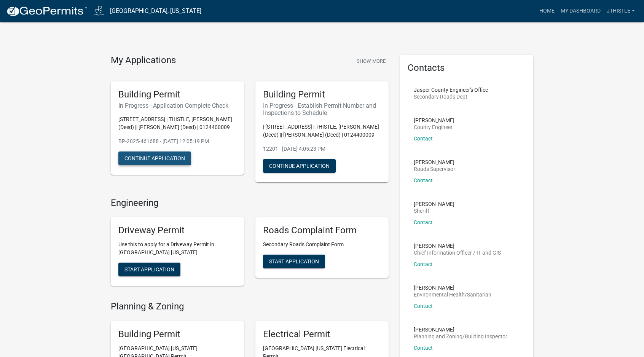 The width and height of the screenshot is (644, 357). What do you see at coordinates (322, 245) in the screenshot?
I see `p: Secondary Roads Complaint Form` at bounding box center [322, 245].